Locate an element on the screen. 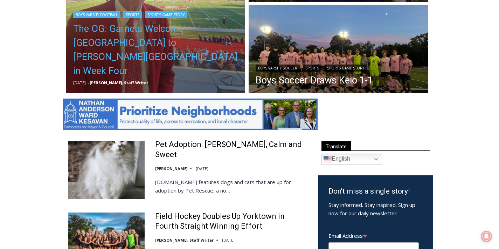  img: Pet Adoption: Mona, Calm and Sweet is located at coordinates (106, 169).